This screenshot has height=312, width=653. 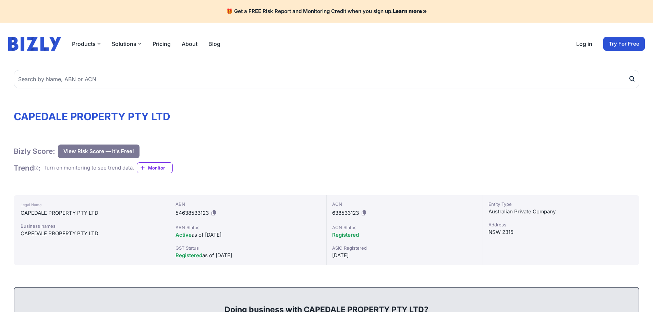 I want to click on div: ASIC Registered, so click(x=405, y=248).